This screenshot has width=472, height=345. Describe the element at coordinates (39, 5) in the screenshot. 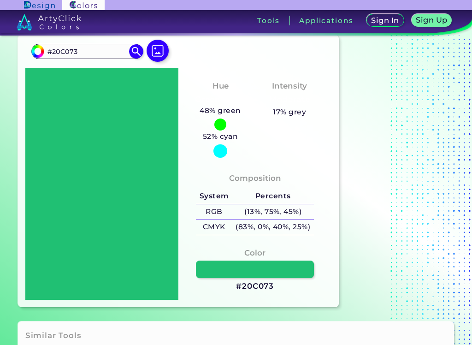

I see `img: ArtyClick Design logo` at that location.